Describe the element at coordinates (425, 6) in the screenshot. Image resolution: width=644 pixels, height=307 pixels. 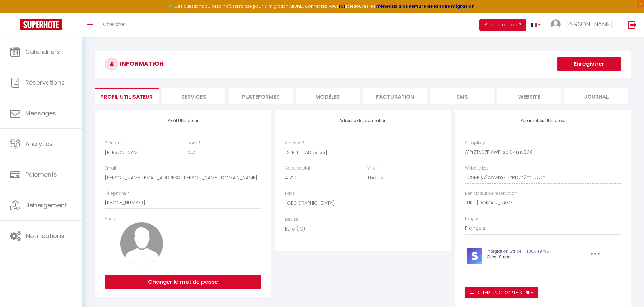
I see `a: créneaux d'ouverture de la salle migration` at that location.